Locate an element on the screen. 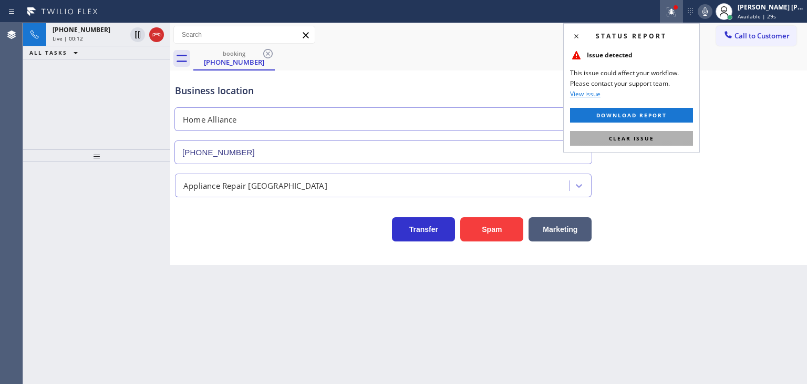 The image size is (807, 384). button: Transfer is located at coordinates (424, 229).